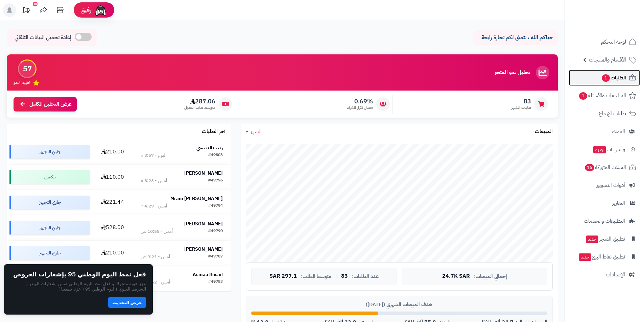 The width and height of the screenshot is (644, 322). Describe the element at coordinates (215, 181) in the screenshot. I see `div: #49796` at that location.